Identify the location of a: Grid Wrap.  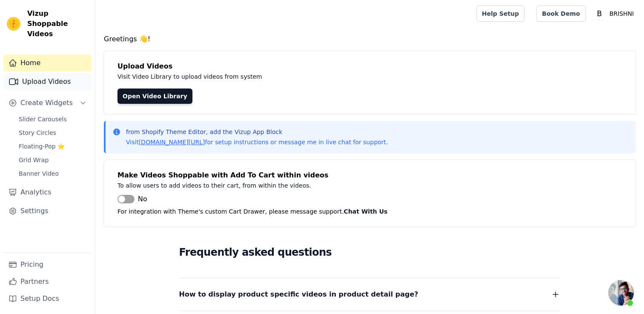
(52, 160).